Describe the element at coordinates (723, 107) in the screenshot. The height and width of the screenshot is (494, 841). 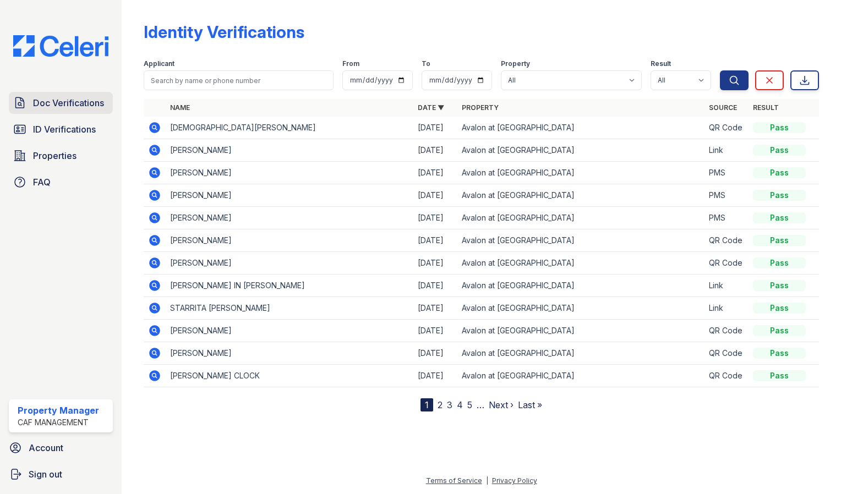
I see `a: Source` at that location.